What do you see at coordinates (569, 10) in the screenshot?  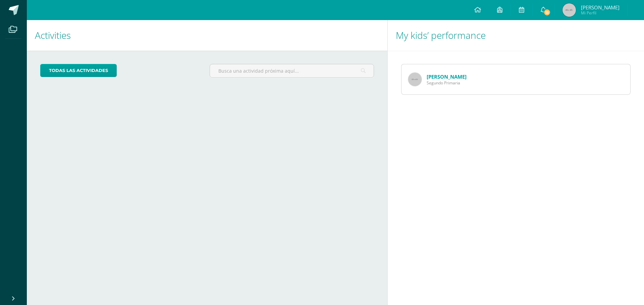 I see `img: 45x45` at bounding box center [569, 10].